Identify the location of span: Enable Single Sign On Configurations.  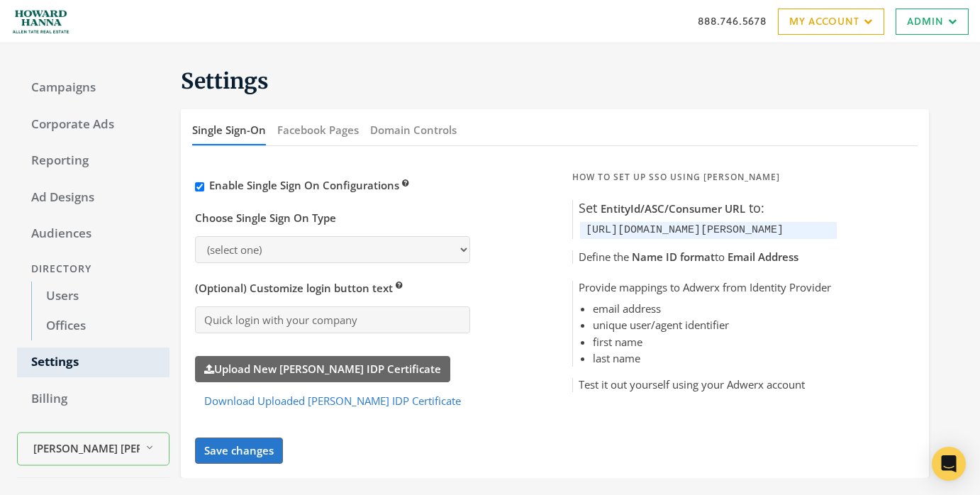
(309, 185).